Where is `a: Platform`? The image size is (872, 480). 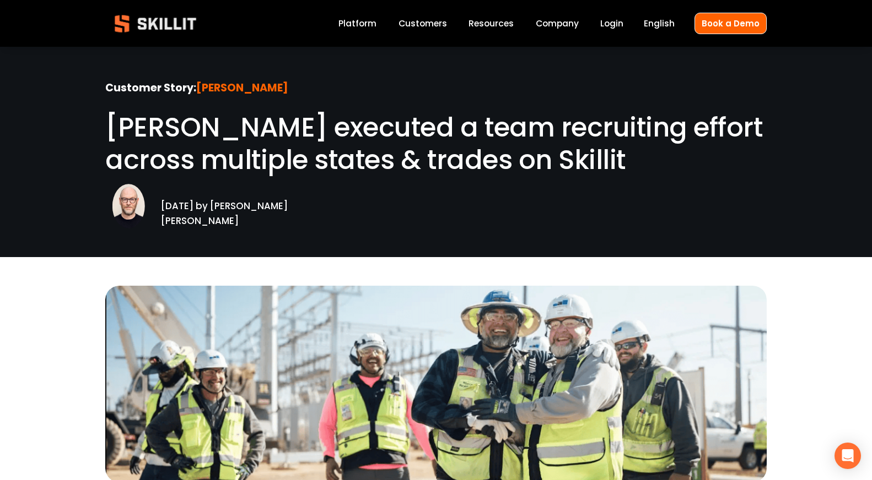
a: Platform is located at coordinates (357, 23).